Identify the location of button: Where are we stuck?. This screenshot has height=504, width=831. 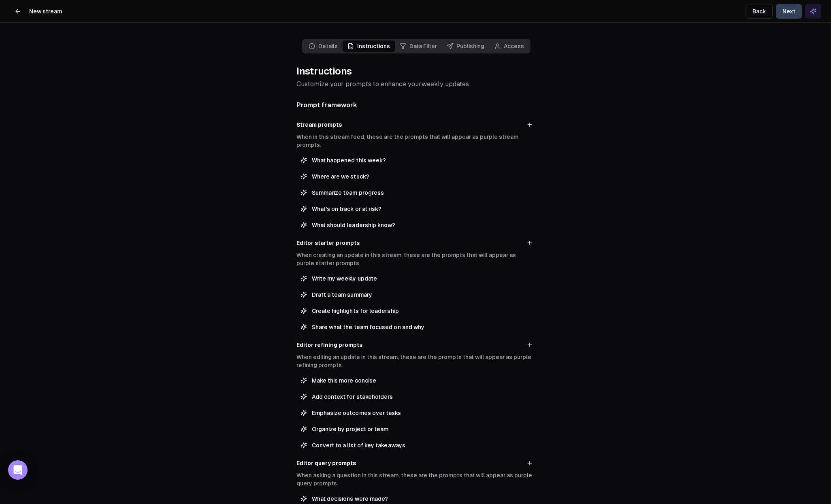
(416, 176).